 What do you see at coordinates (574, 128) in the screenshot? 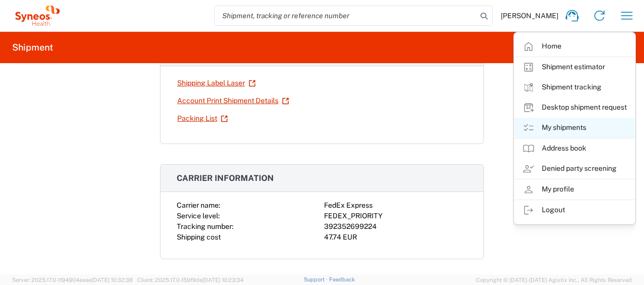
I see `a: My shipments` at bounding box center [574, 128].